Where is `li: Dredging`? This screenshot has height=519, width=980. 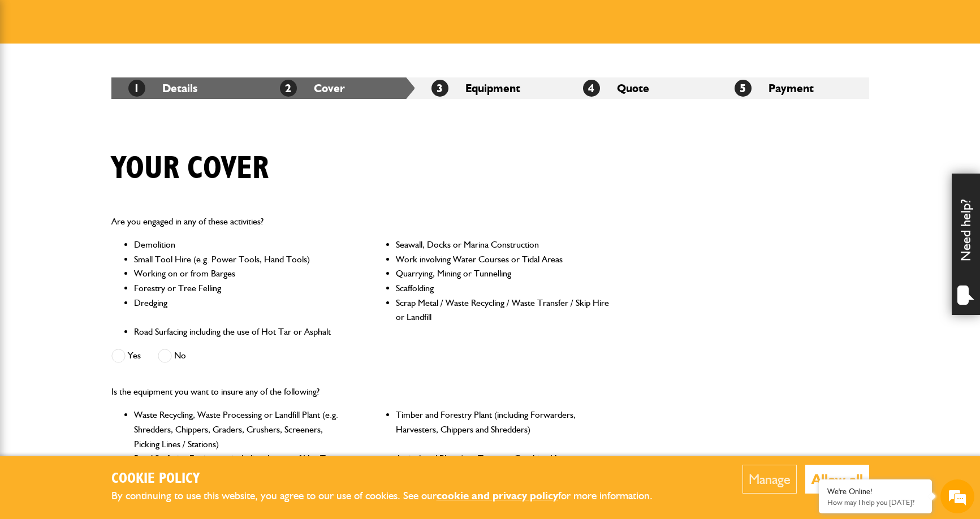 li: Dredging is located at coordinates (240, 310).